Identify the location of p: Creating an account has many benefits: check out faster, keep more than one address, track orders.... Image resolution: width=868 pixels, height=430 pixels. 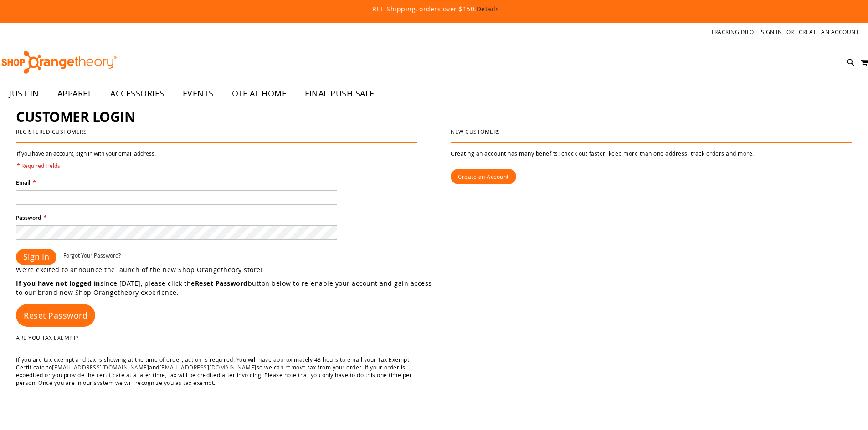
(651, 153).